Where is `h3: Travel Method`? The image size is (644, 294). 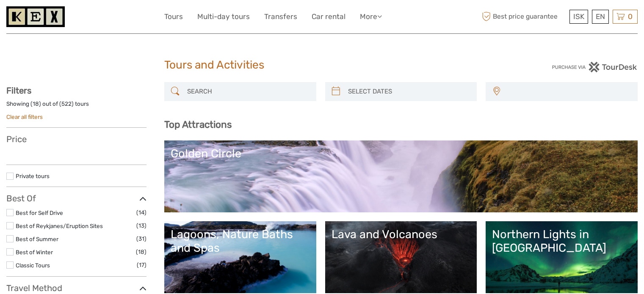 h3: Travel Method is located at coordinates (76, 288).